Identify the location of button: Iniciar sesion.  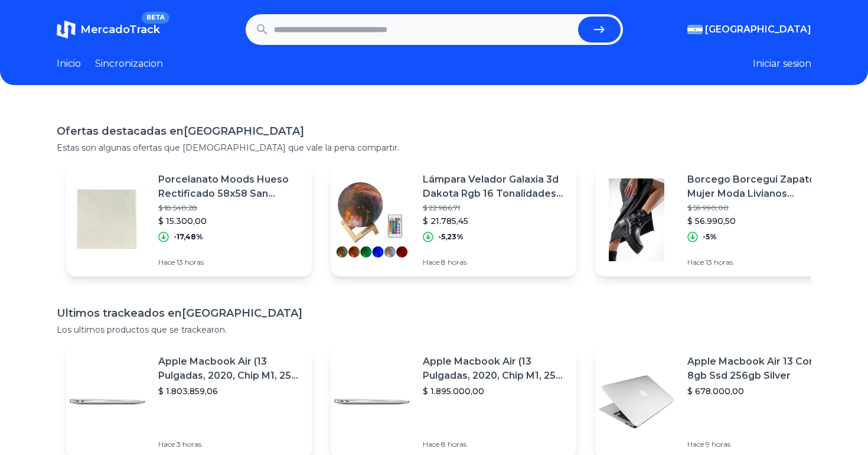
(782, 64).